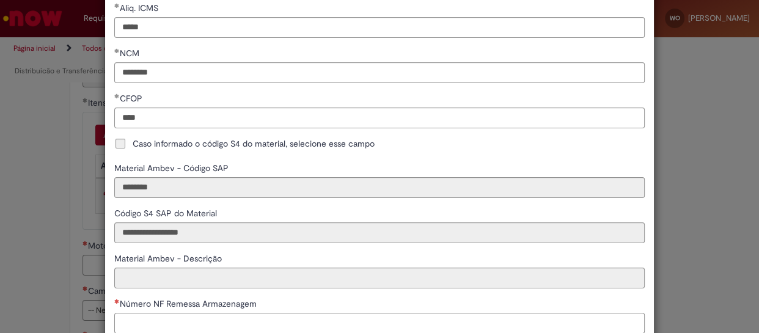  I want to click on label: Somente leitura - Material Ambev - Descrição, so click(169, 259).